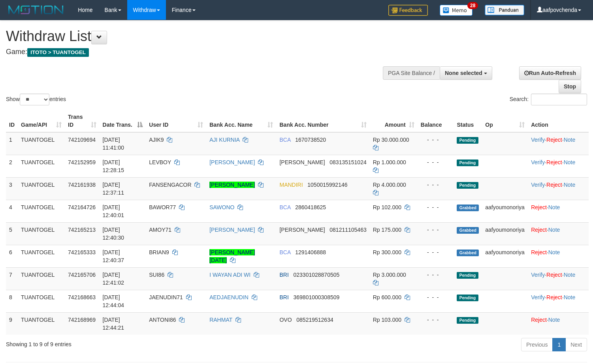 Image resolution: width=593 pixels, height=364 pixels. What do you see at coordinates (12, 256) in the screenshot?
I see `td: 6` at bounding box center [12, 256].